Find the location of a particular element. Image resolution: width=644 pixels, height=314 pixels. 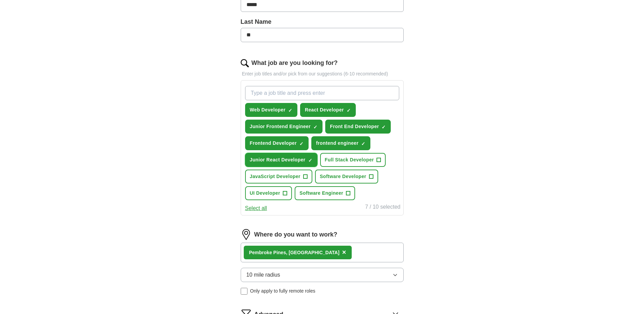

button: Junior Frontend Engineer✓ is located at coordinates (284, 126).